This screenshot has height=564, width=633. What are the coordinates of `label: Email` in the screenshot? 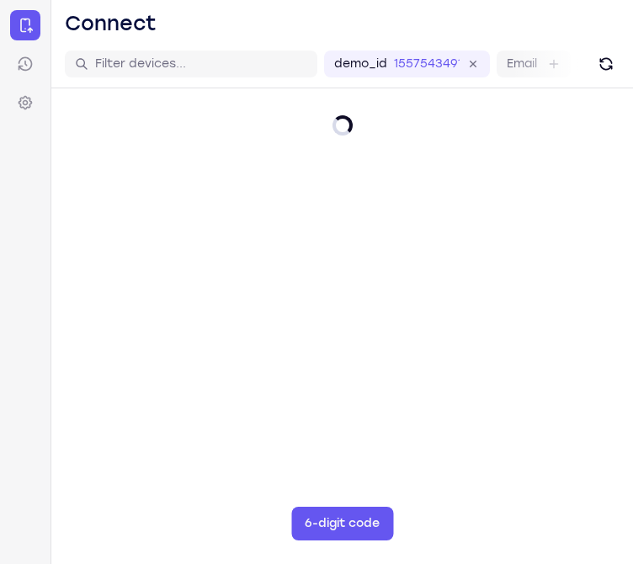 It's located at (522, 64).